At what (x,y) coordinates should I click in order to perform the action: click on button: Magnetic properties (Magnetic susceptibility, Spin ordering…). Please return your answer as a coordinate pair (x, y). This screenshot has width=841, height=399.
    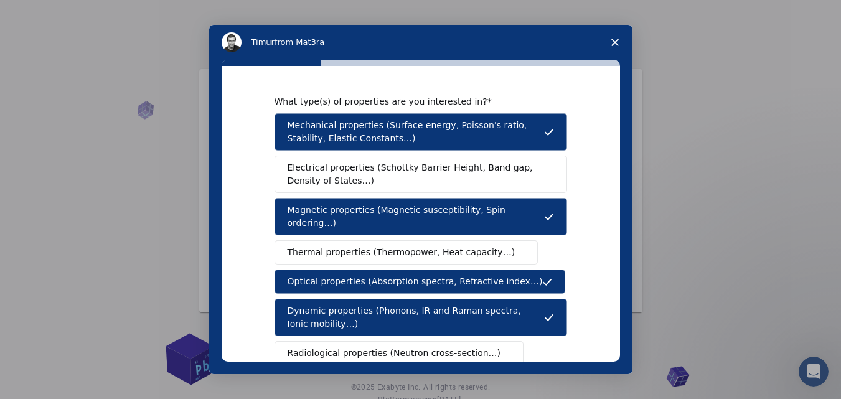
    Looking at the image, I should click on (421, 217).